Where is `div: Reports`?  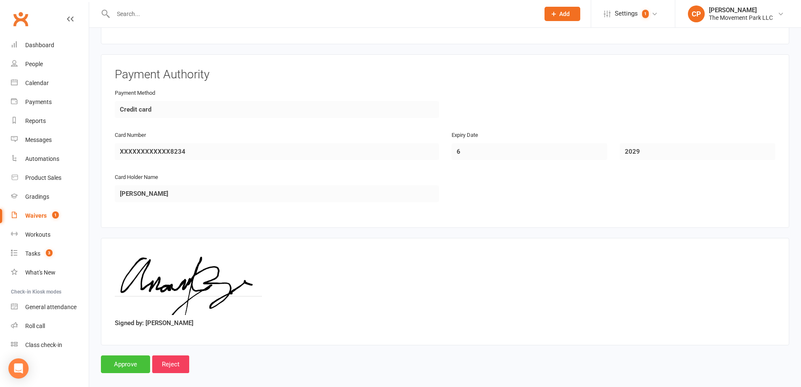
div: Reports is located at coordinates (35, 121).